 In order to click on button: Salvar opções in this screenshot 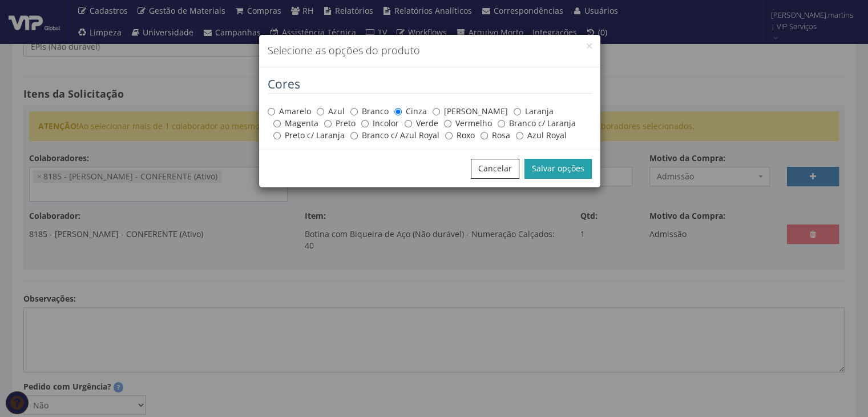, I will do `click(559, 169)`.